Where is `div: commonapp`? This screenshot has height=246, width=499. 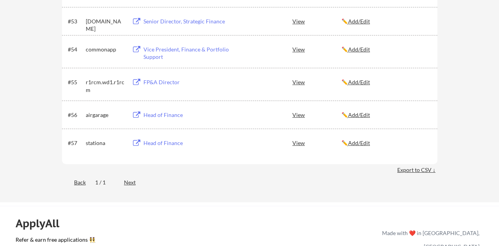
div: commonapp is located at coordinates (105, 50).